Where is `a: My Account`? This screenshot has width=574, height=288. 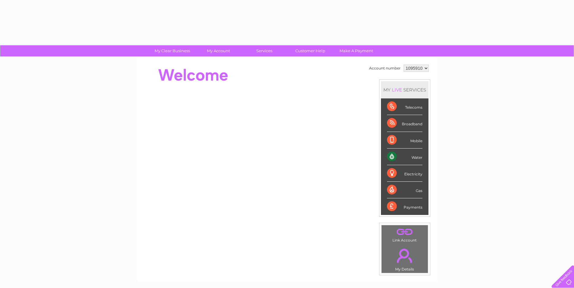 a: My Account is located at coordinates (218, 51).